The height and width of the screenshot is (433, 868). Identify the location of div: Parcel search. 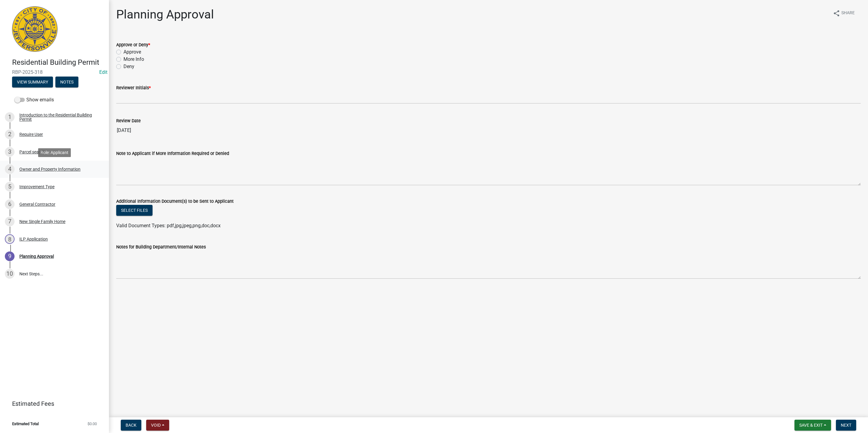
(32, 152).